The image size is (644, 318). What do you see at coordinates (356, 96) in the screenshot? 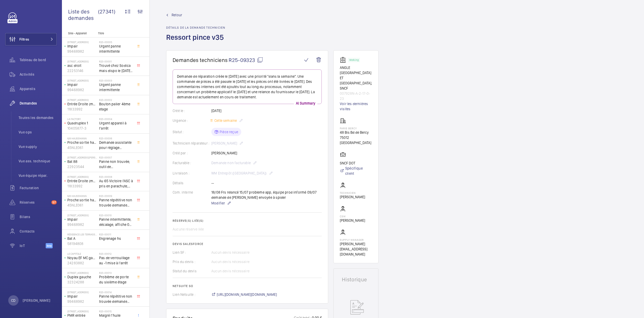
I see `p: 007928N-A-2-17-0-23` at bounding box center [356, 96].